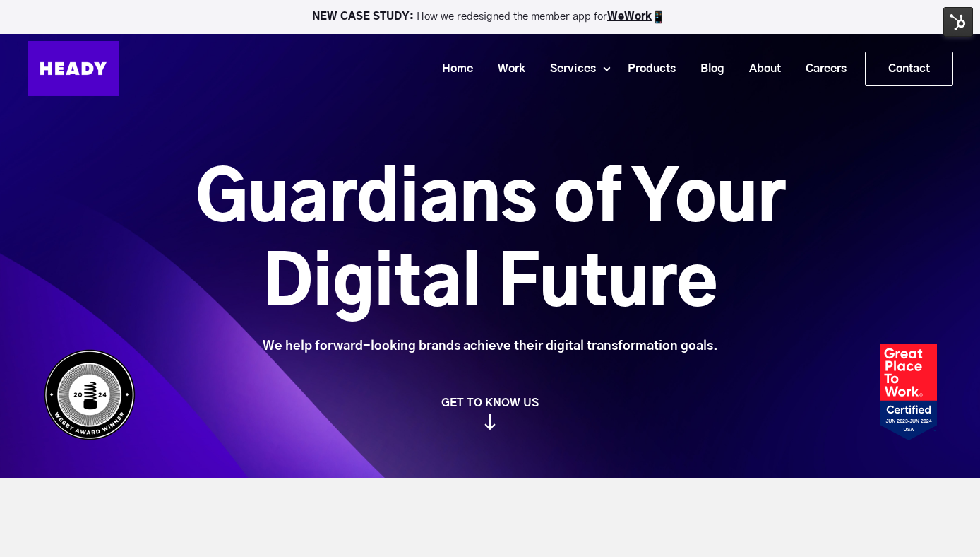 This screenshot has height=557, width=980. Describe the element at coordinates (543, 69) in the screenshot. I see `div: Navigation Menu` at that location.